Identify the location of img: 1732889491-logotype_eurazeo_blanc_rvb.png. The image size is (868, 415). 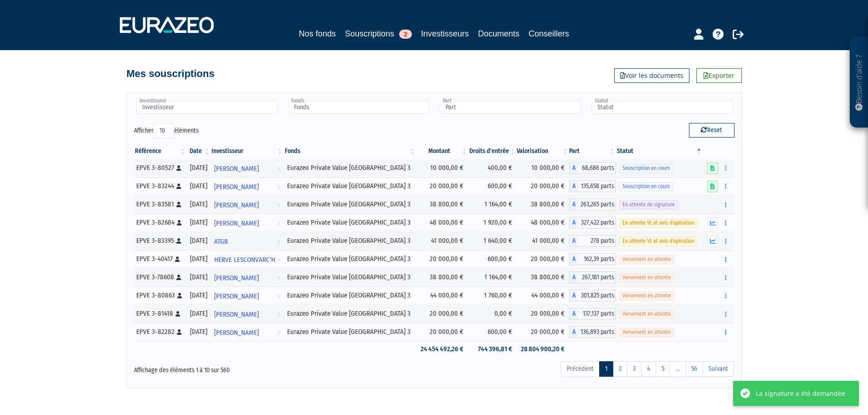
(167, 25).